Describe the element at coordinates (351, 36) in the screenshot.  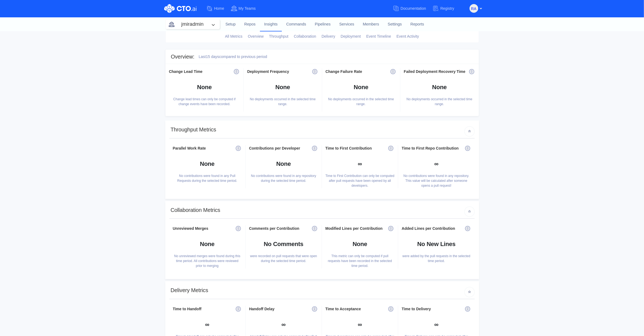
I see `span: Deployment` at that location.